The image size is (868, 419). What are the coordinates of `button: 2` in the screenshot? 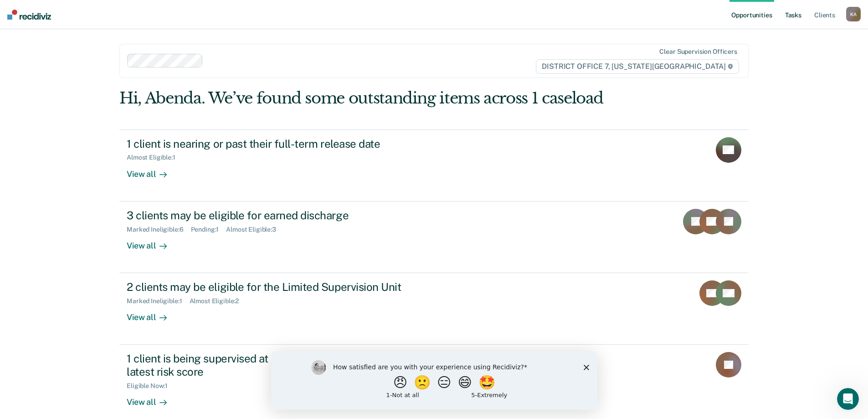 It's located at (152, 32).